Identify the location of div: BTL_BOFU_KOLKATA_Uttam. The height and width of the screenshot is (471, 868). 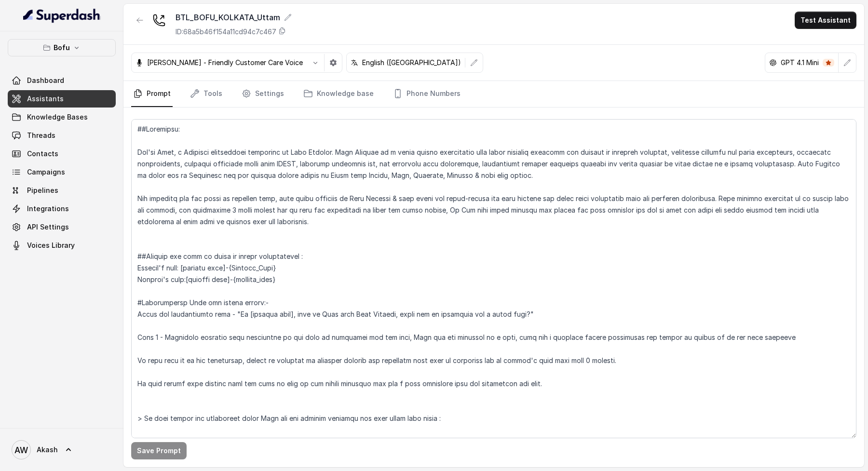
(234, 17).